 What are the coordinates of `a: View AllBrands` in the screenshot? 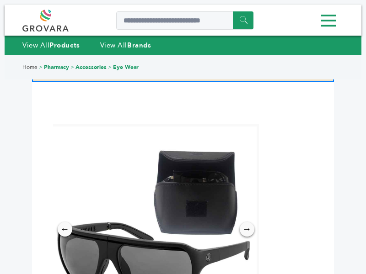 It's located at (126, 45).